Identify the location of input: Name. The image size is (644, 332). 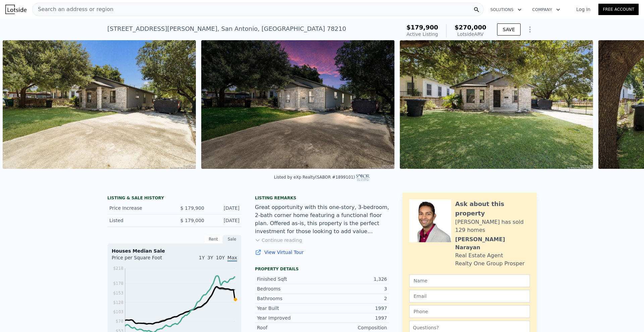
(470, 281).